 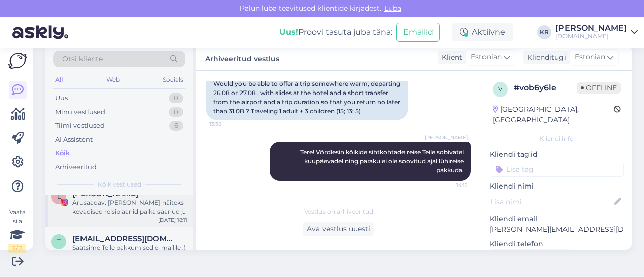 What do you see at coordinates (482, 32) in the screenshot?
I see `div: Aktiivne` at bounding box center [482, 32].